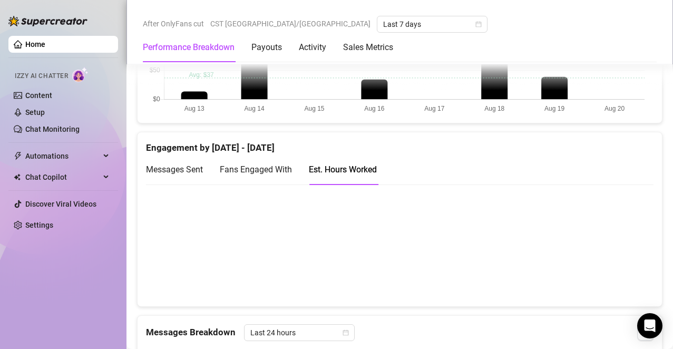 The width and height of the screenshot is (673, 349). I want to click on span: Last 7 days, so click(432, 24).